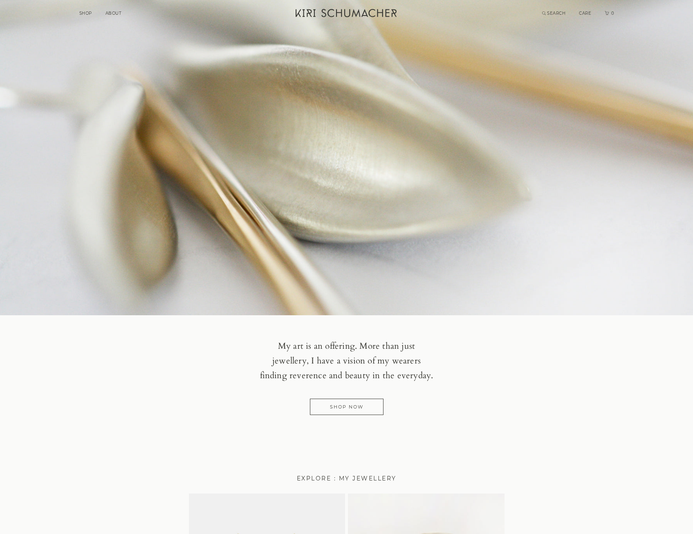 This screenshot has width=693, height=534. What do you see at coordinates (317, 346) in the screenshot?
I see `span: My art is an offering.` at bounding box center [317, 346].